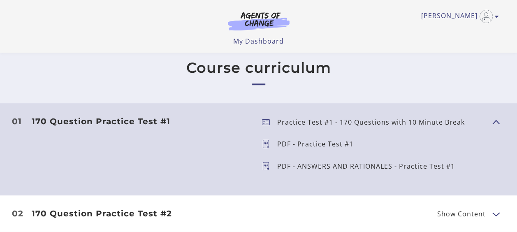  What do you see at coordinates (17, 121) in the screenshot?
I see `span: 01` at bounding box center [17, 121].